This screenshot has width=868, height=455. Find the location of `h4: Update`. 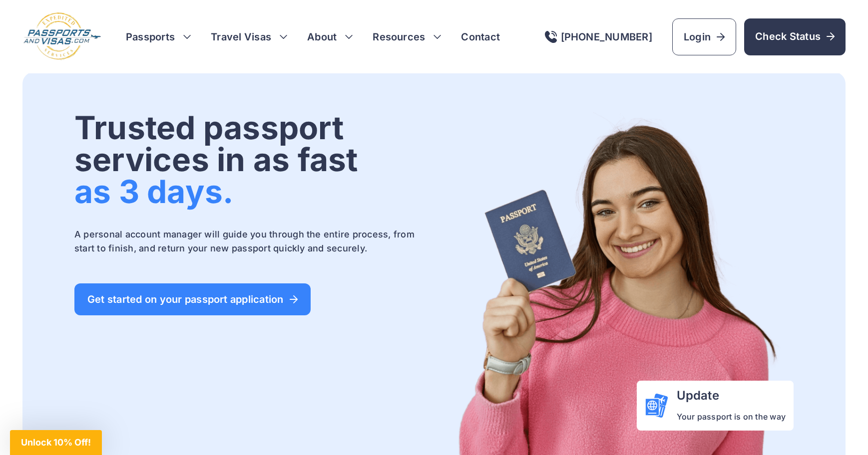

h4: Update is located at coordinates (731, 396).